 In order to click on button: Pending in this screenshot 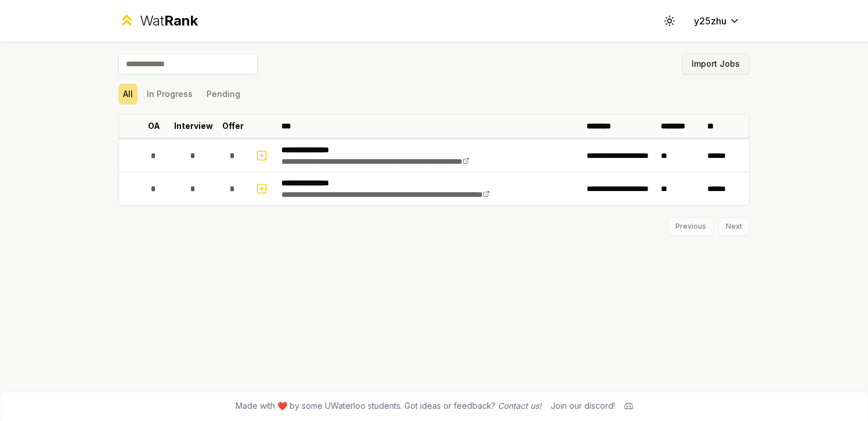, I will do `click(224, 94)`.